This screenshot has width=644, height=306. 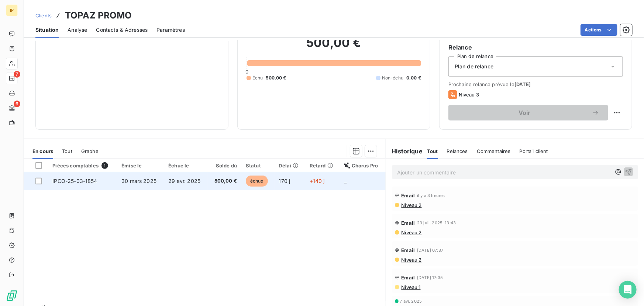 What do you see at coordinates (524, 113) in the screenshot?
I see `span: Voir` at bounding box center [524, 113].